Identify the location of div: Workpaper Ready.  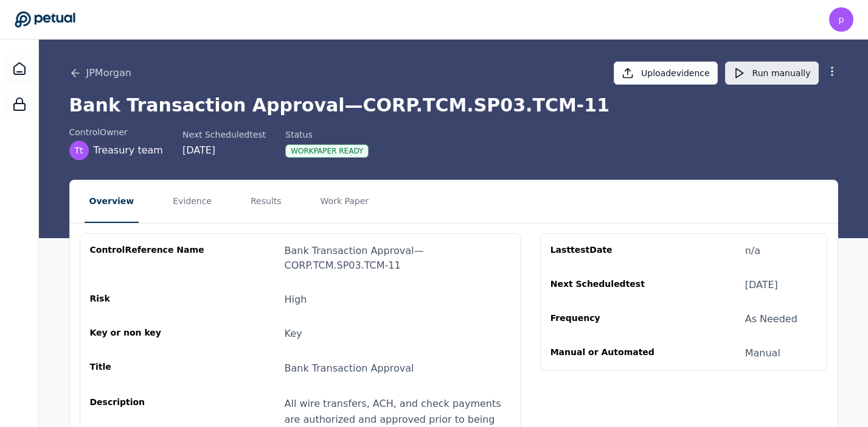
(327, 151).